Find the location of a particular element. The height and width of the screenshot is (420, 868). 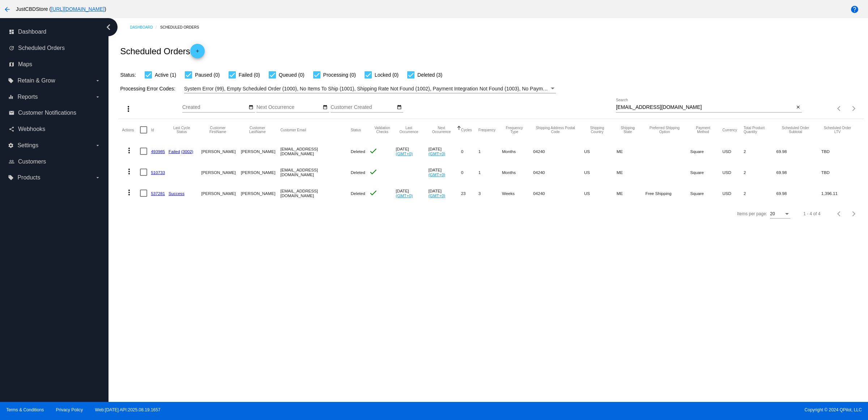

i: chevron_left is located at coordinates (109, 27).